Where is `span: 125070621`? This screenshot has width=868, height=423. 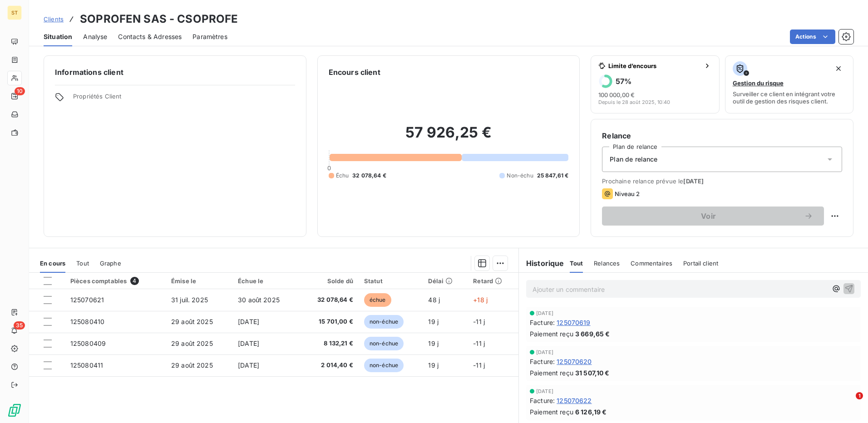 span: 125070621 is located at coordinates (87, 299).